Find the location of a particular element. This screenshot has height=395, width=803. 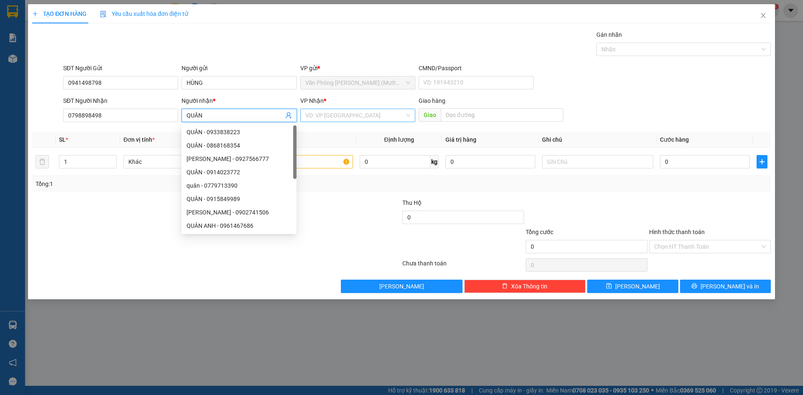

div: QUÂN - 0914023772 is located at coordinates (239, 172).